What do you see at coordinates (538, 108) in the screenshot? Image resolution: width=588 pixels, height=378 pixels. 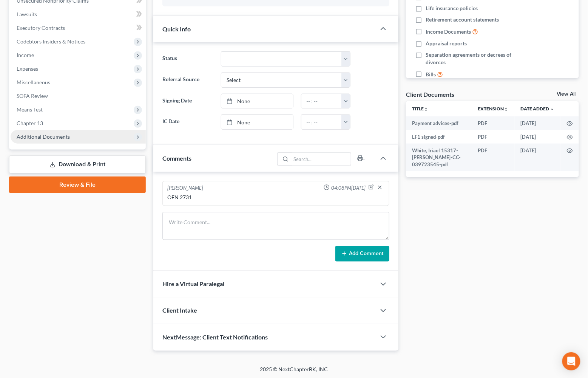 I see `a: Date Added expand_more` at bounding box center [538, 108].